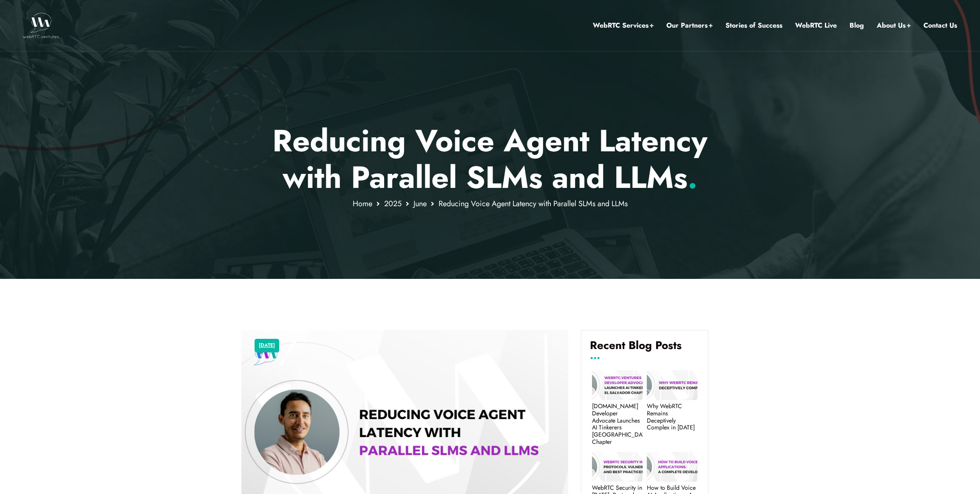 The height and width of the screenshot is (494, 980). What do you see at coordinates (363, 204) in the screenshot?
I see `span: Home` at bounding box center [363, 204].